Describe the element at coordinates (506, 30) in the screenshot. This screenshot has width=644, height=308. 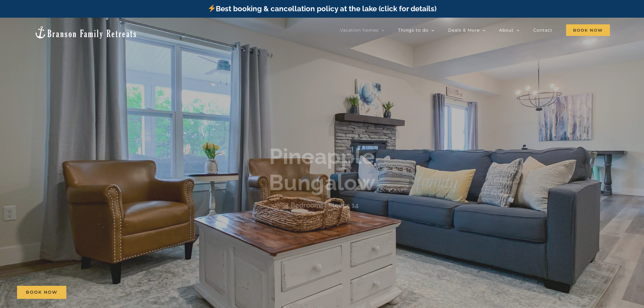
I see `span: About` at that location.